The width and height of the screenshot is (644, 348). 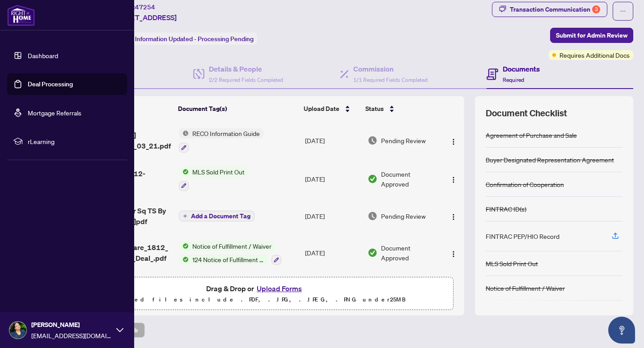 I want to click on div: Notice of Fulfillment / Waiver, so click(x=525, y=288).